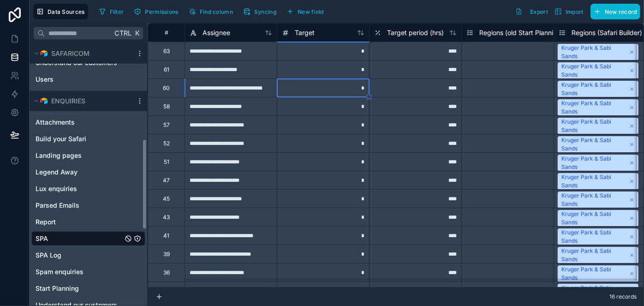 Image resolution: width=644 pixels, height=306 pixels. Describe the element at coordinates (60, 12) in the screenshot. I see `button: Data Sources` at that location.